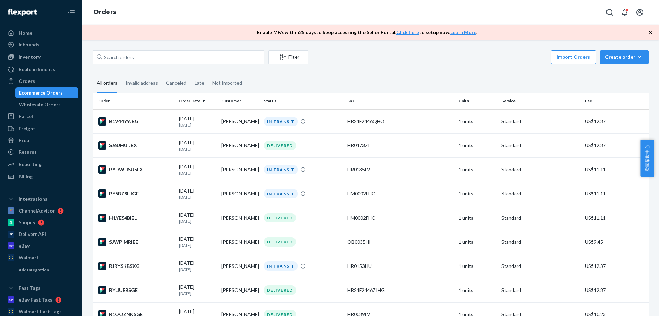  Describe the element at coordinates (240, 101) in the screenshot. I see `div: Customer` at that location.